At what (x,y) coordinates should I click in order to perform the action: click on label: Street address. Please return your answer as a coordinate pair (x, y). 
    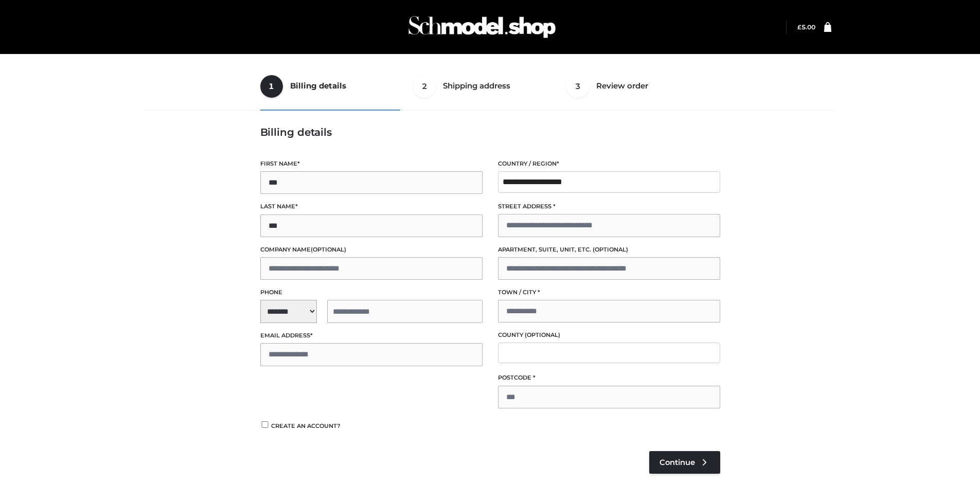
    Looking at the image, I should click on (608, 206).